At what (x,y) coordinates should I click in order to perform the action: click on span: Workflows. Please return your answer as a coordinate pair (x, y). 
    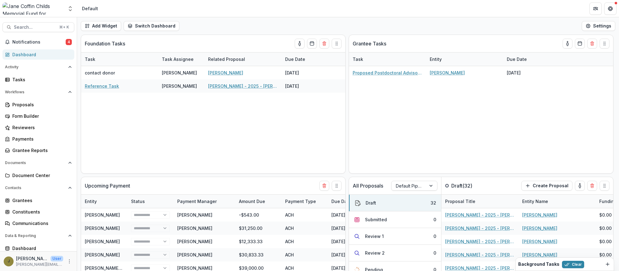
    Looking at the image, I should click on (35, 92).